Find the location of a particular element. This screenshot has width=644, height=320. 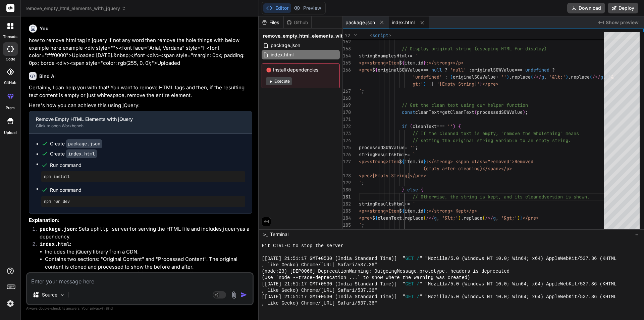

span: cleanText is located at coordinates (390, 218).